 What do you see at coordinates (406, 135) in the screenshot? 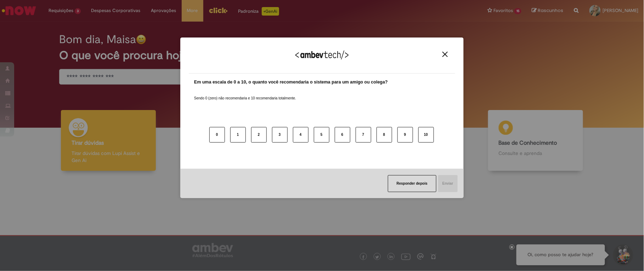
I see `button: 9` at bounding box center [406, 135].